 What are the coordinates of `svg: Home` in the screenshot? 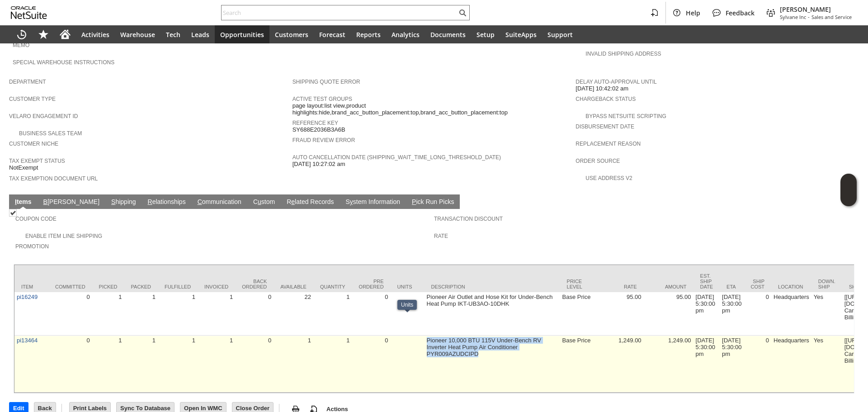 It's located at (65, 34).